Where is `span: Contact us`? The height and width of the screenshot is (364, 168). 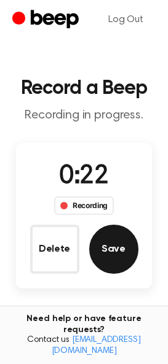
span: Contact us is located at coordinates (84, 346).